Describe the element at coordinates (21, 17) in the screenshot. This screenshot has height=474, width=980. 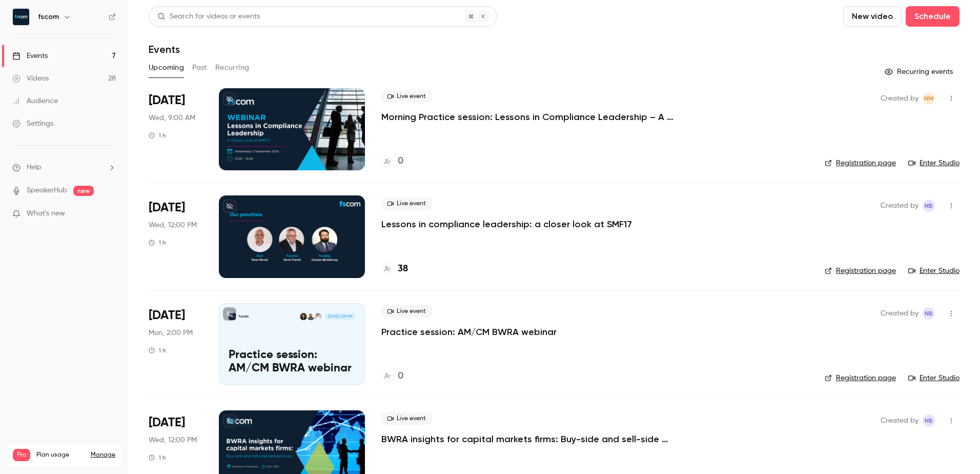
I see `img: fscom` at that location.